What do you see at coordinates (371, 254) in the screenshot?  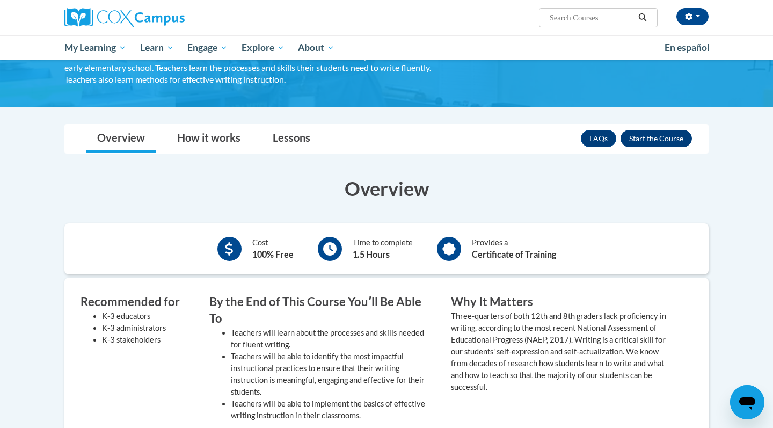 I see `b: 1.5 Hours` at bounding box center [371, 254].